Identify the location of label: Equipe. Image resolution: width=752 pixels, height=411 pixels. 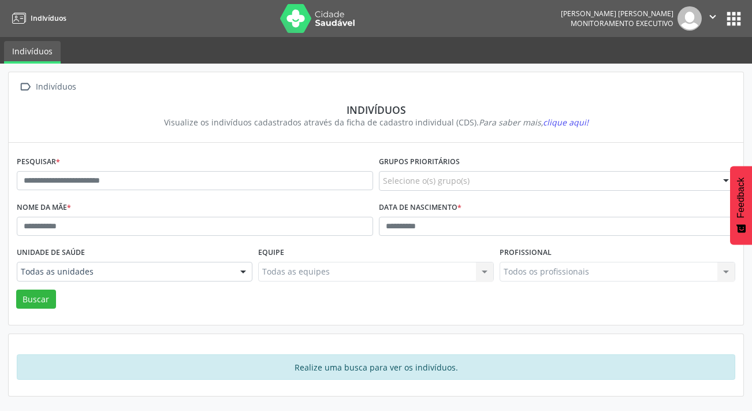
(271, 253).